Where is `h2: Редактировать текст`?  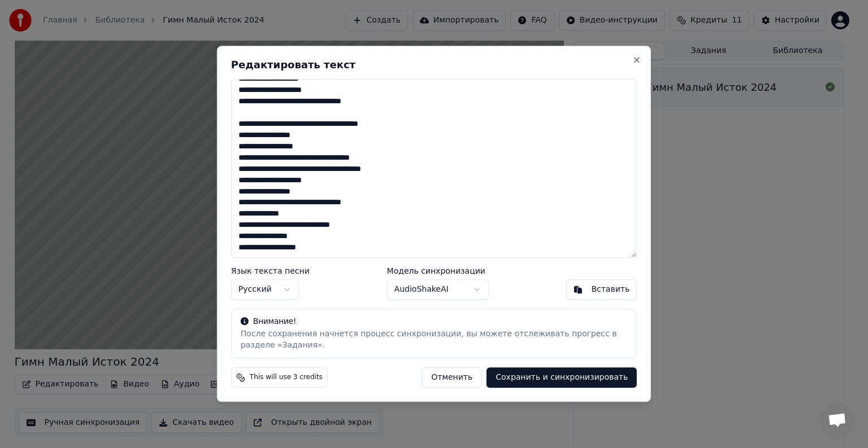 h2: Редактировать текст is located at coordinates (434, 65).